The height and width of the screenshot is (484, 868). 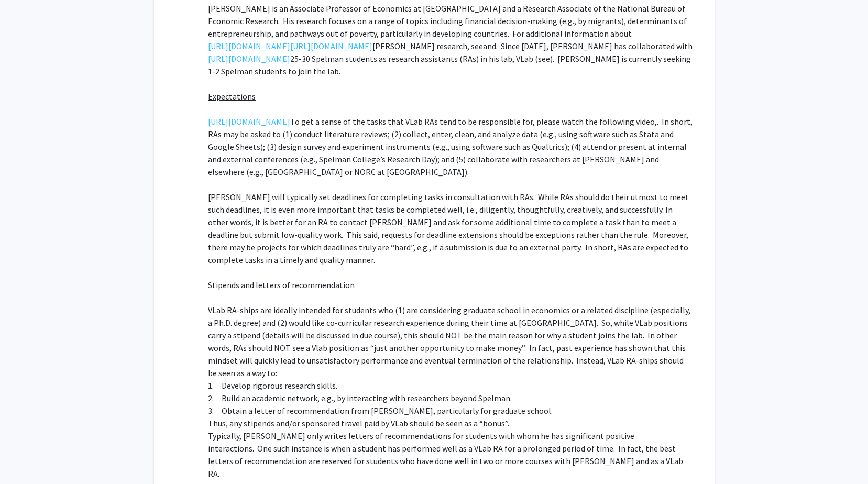 I want to click on u: Expectations, so click(x=232, y=97).